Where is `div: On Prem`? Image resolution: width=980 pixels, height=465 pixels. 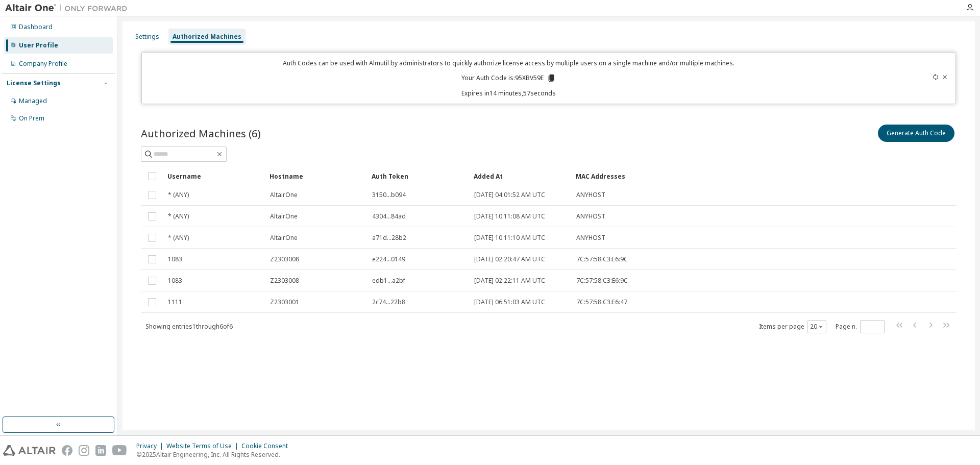
div: On Prem is located at coordinates (31, 119).